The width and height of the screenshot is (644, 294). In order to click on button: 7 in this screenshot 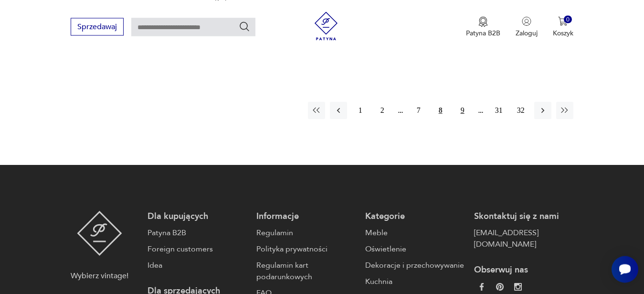, I will do `click(418, 110)`.